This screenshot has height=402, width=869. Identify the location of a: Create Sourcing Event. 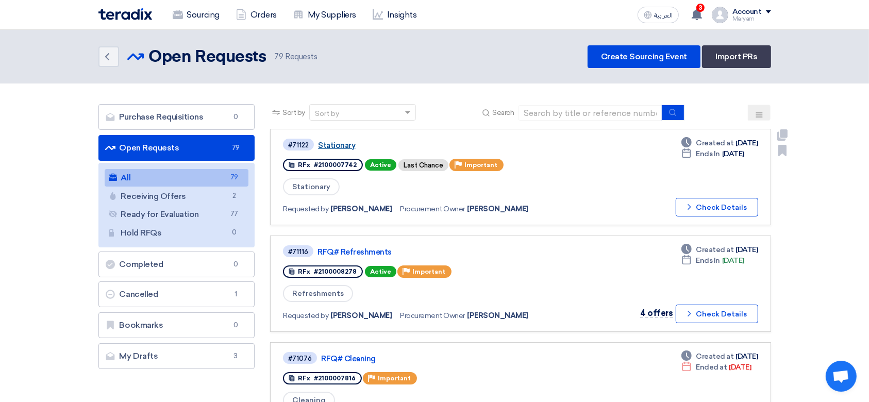
(644, 57).